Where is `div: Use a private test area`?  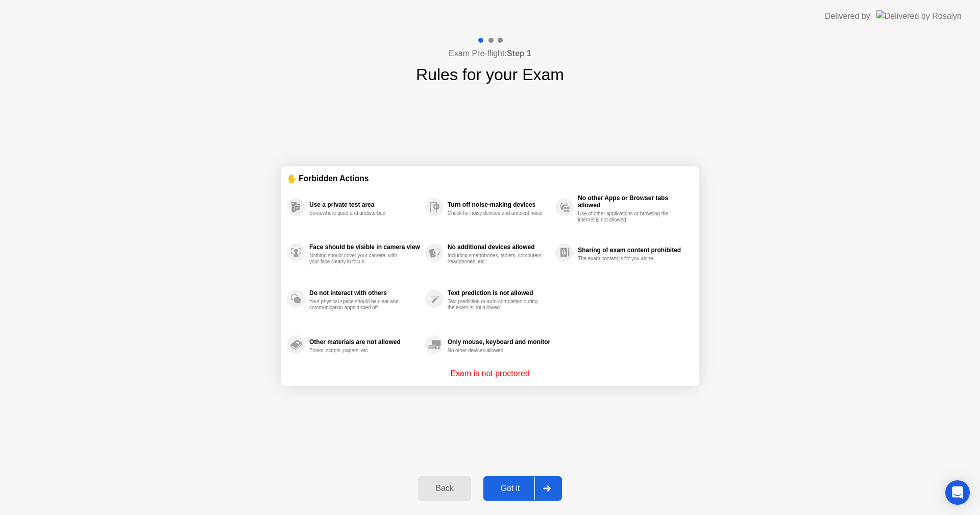 div: Use a private test area is located at coordinates (364, 205).